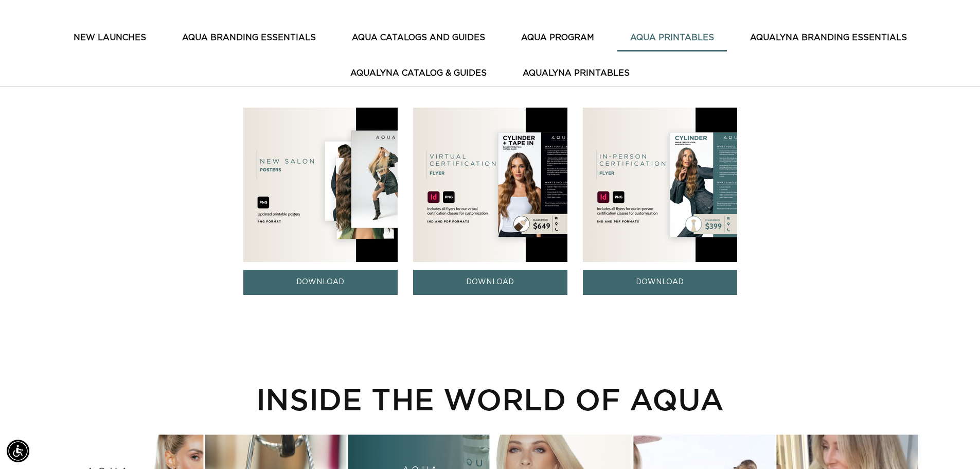  Describe the element at coordinates (672, 37) in the screenshot. I see `button: AQUA PRINTABLES` at that location.